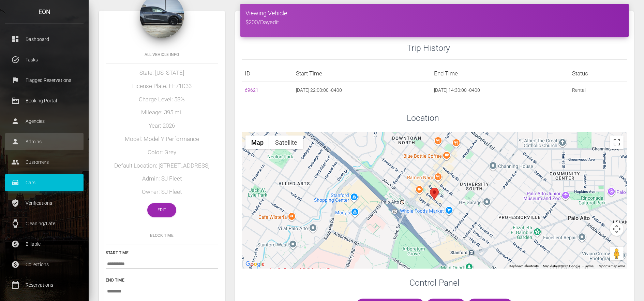  I want to click on h6: All Vehicle Info, so click(162, 54).